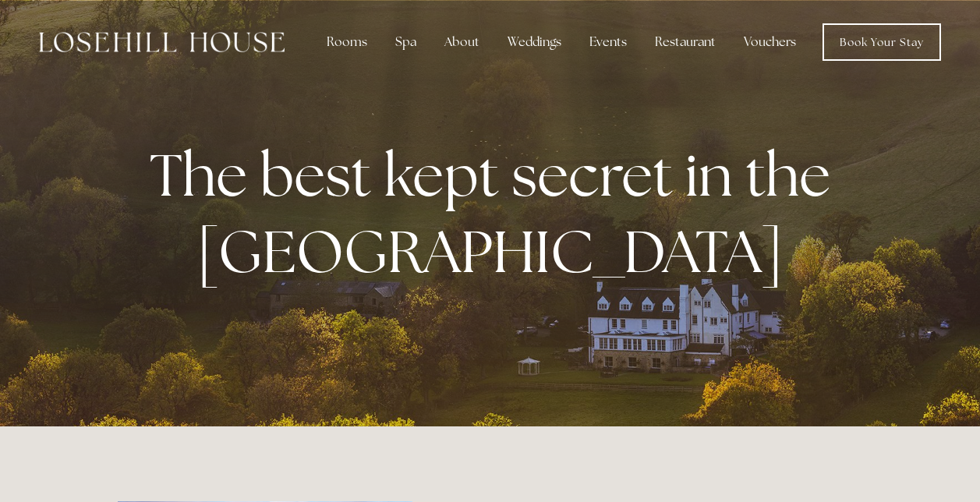 The width and height of the screenshot is (980, 502). I want to click on div: Rooms, so click(347, 42).